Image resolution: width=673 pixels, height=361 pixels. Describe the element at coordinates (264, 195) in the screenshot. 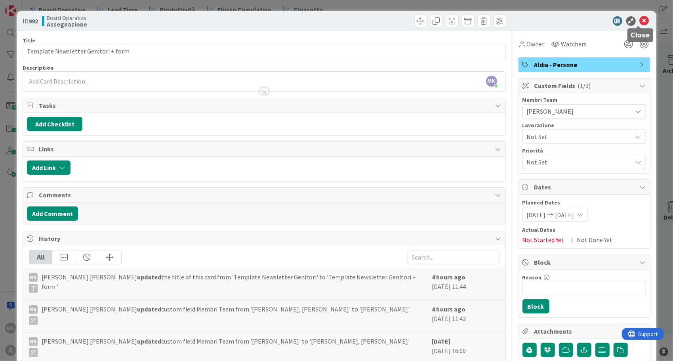

I see `span: Comments` at that location.